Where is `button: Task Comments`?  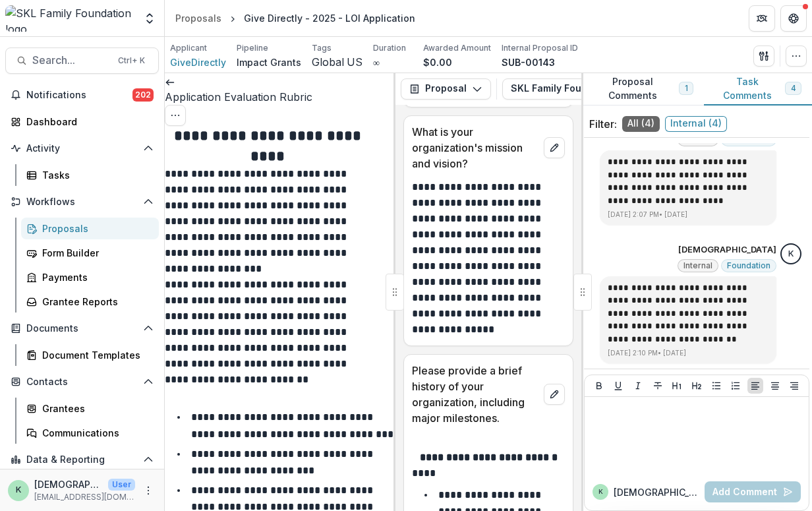
button: Task Comments is located at coordinates (758, 89).